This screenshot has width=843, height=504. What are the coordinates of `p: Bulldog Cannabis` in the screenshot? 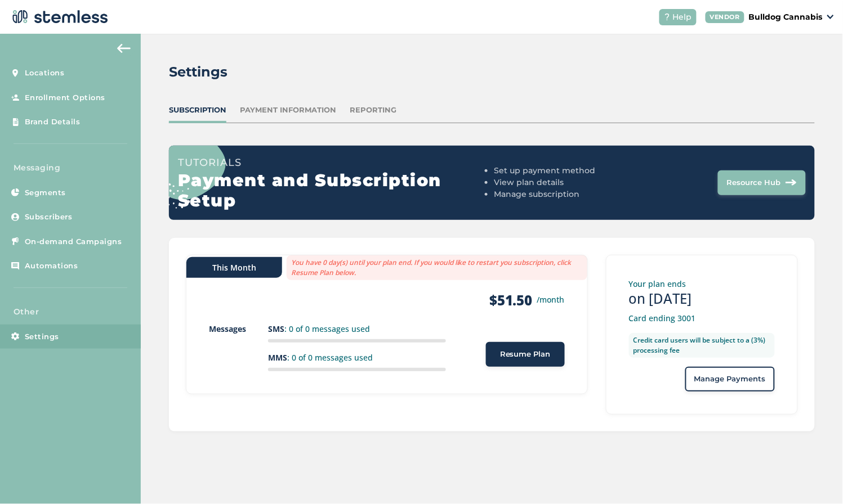 It's located at (786, 17).